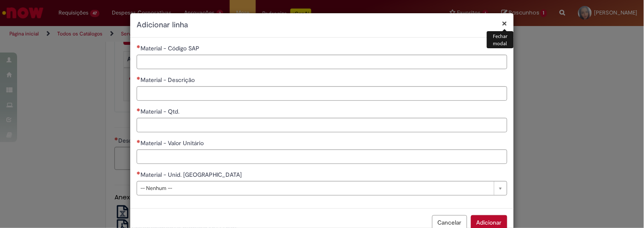 This screenshot has width=644, height=228. Describe the element at coordinates (322, 94) in the screenshot. I see `input: Material - Descrição` at that location.